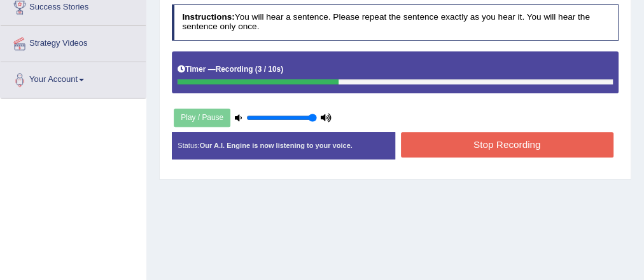  What do you see at coordinates (269, 69) in the screenshot?
I see `b: 3 / 10s` at bounding box center [269, 69].